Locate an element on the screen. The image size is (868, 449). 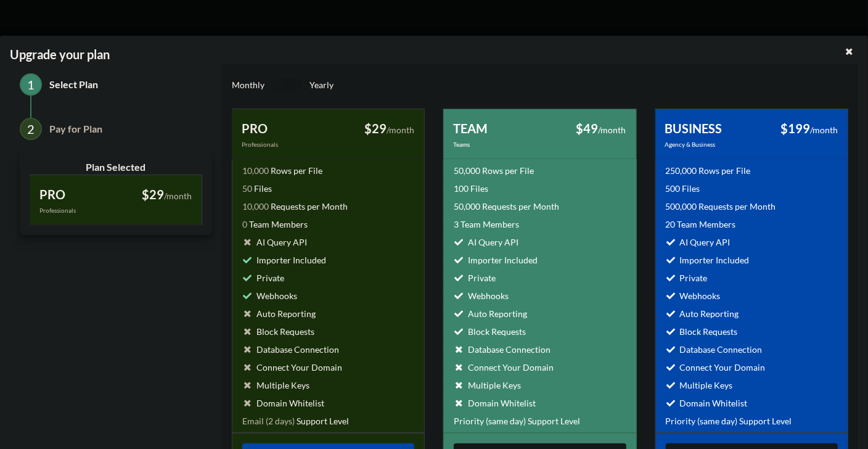
div: 1 is located at coordinates (31, 84).